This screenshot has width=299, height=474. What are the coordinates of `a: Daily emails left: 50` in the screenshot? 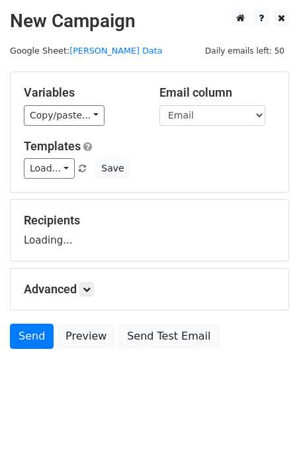 It's located at (245, 50).